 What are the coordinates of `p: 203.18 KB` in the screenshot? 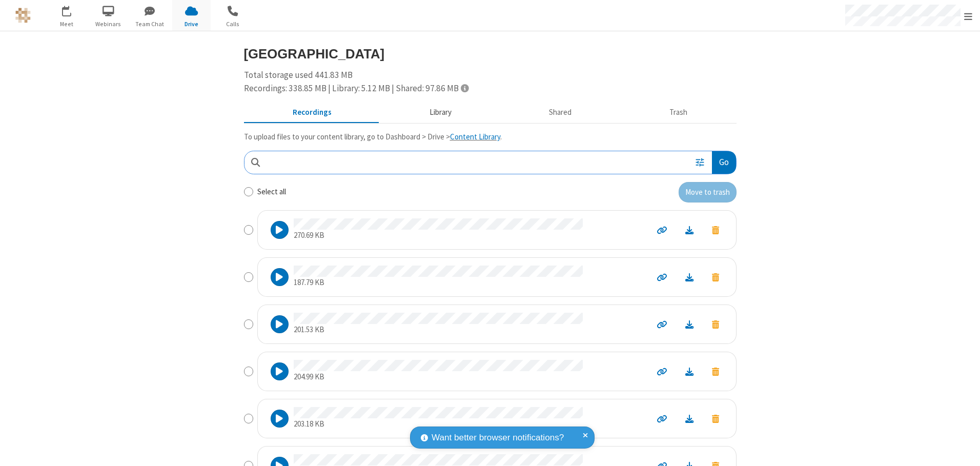 It's located at (438, 424).